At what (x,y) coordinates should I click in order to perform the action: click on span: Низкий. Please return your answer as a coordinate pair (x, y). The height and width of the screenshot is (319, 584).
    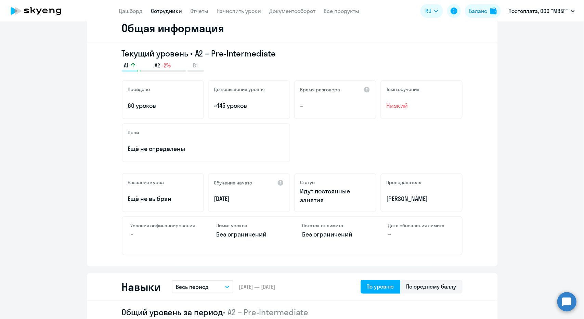
    Looking at the image, I should click on (421, 106).